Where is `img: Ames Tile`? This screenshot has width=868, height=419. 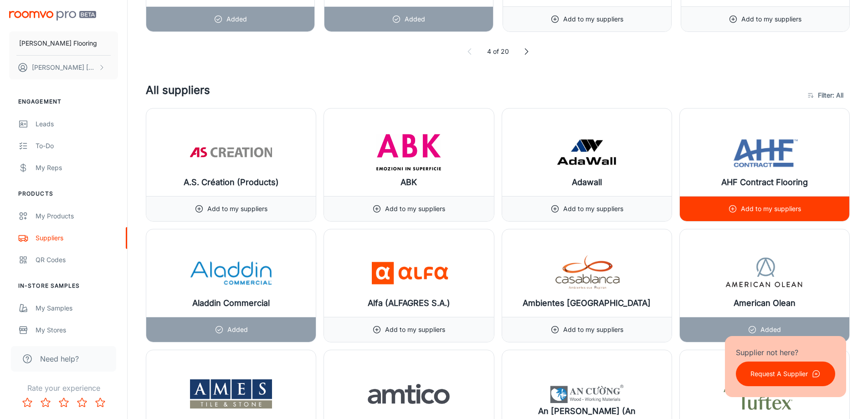 img: Ames Tile is located at coordinates (231, 393).